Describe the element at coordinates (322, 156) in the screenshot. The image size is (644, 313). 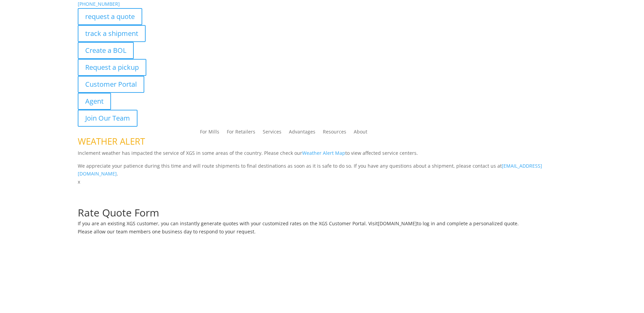
I see `p: Inclement weather has impacted the service of XGS in some areas of the country. Please check our ...` at that location.